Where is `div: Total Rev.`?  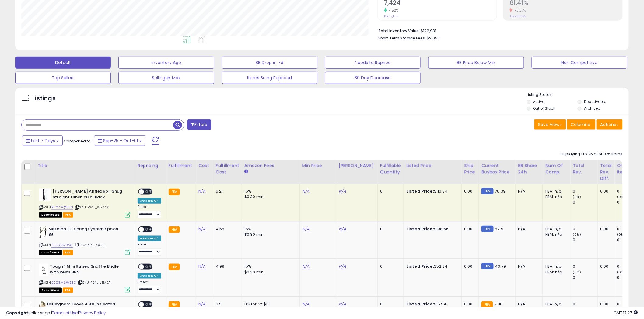
div: Total Rev. is located at coordinates (584, 169).